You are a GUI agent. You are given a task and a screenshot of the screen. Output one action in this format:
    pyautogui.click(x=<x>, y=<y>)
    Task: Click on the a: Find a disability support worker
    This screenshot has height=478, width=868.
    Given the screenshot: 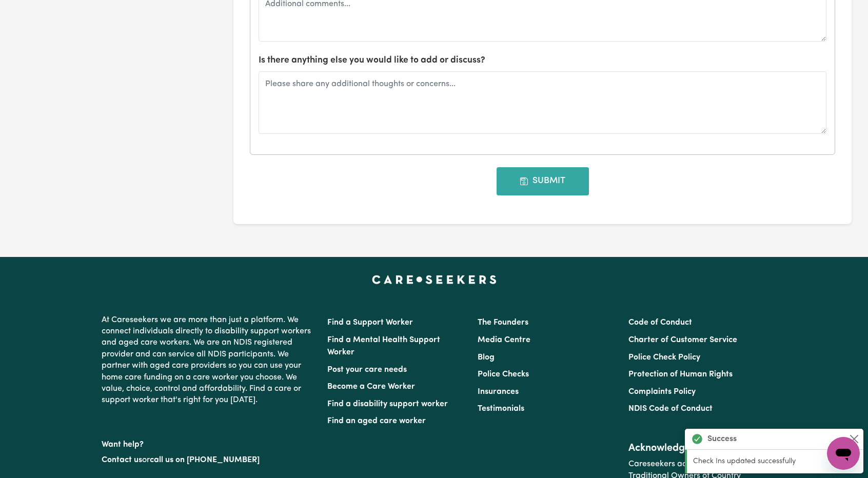 What is the action you would take?
    pyautogui.click(x=387, y=404)
    